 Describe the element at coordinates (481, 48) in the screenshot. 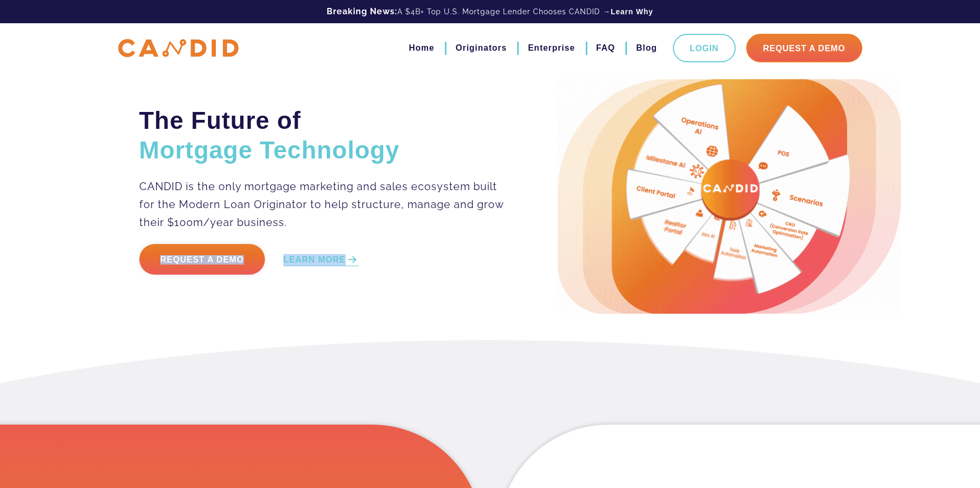

I see `a: Originators` at that location.